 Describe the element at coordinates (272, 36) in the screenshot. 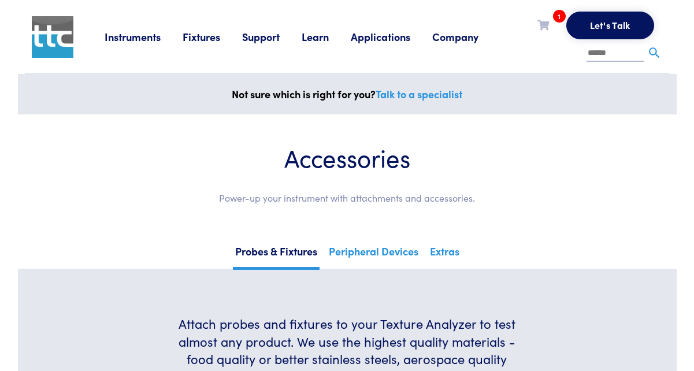

I see `a: Support` at that location.